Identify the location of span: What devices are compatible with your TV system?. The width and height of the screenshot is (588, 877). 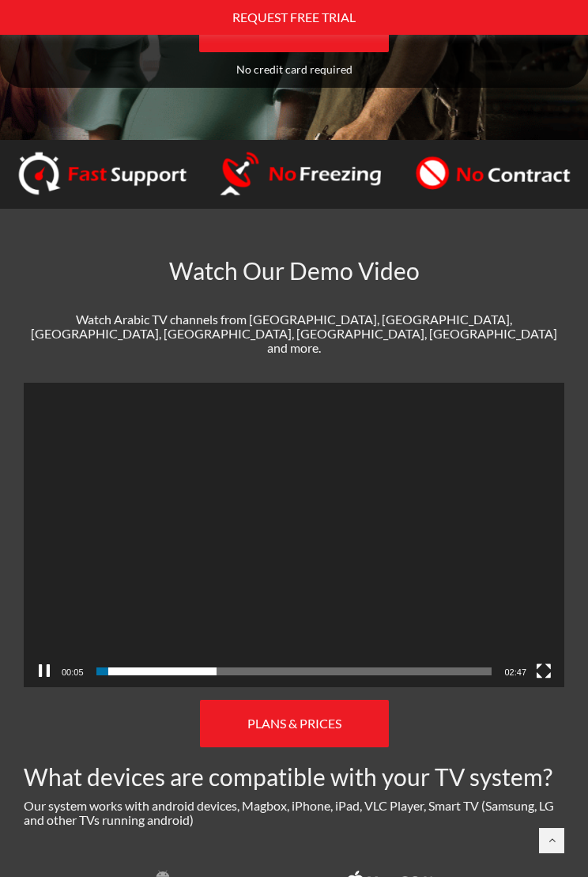
(288, 777).